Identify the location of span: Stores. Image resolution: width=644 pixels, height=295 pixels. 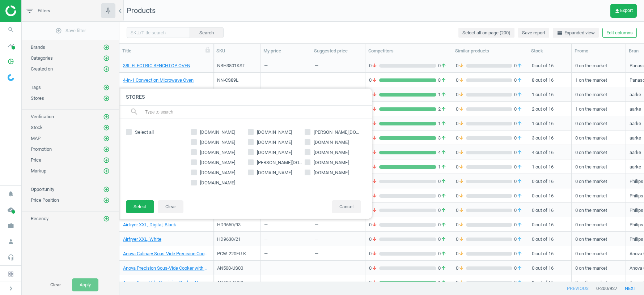
(37, 98).